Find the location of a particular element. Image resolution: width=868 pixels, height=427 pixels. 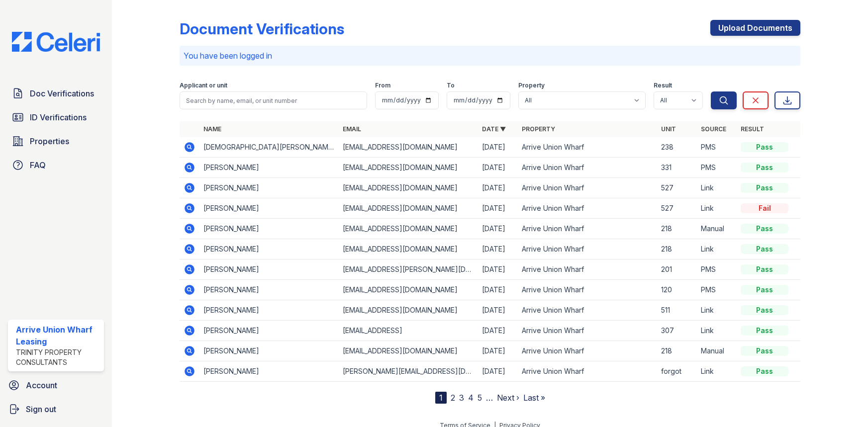

label: Applicant or unit is located at coordinates (204, 85).